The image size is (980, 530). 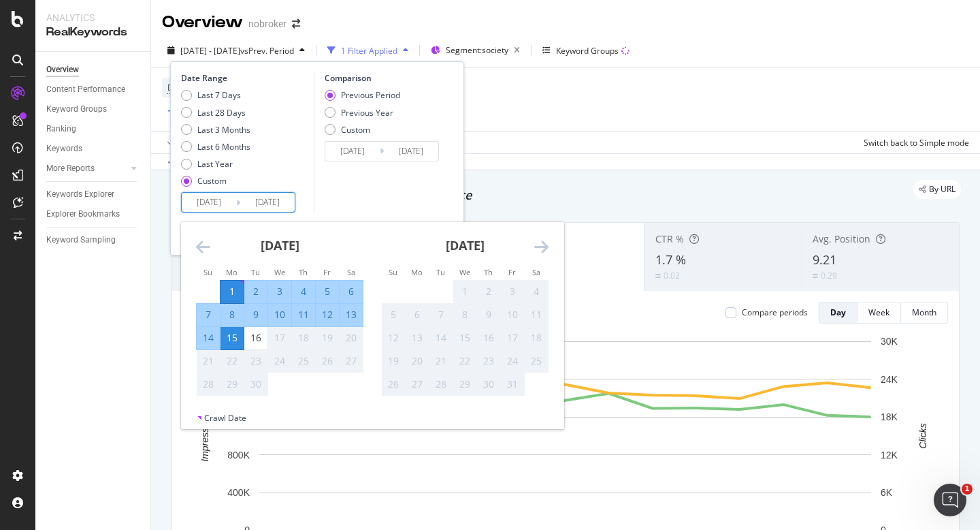 What do you see at coordinates (441, 384) in the screenshot?
I see `div: 28` at bounding box center [441, 384].